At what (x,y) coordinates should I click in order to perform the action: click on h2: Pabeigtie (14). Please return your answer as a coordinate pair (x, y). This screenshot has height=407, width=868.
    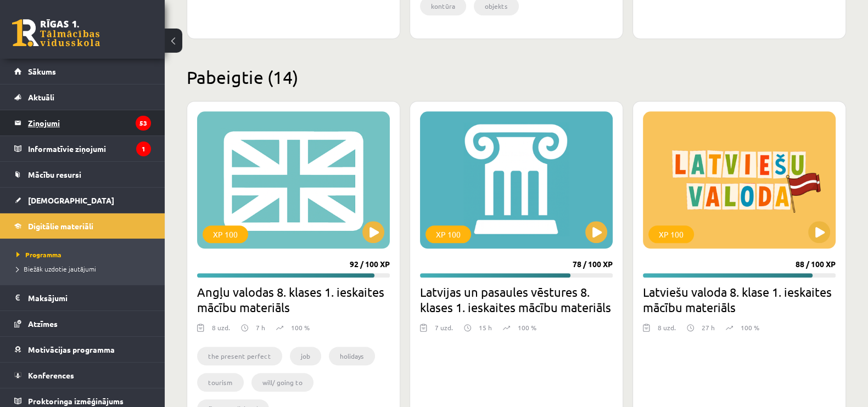
    Looking at the image, I should click on (516, 77).